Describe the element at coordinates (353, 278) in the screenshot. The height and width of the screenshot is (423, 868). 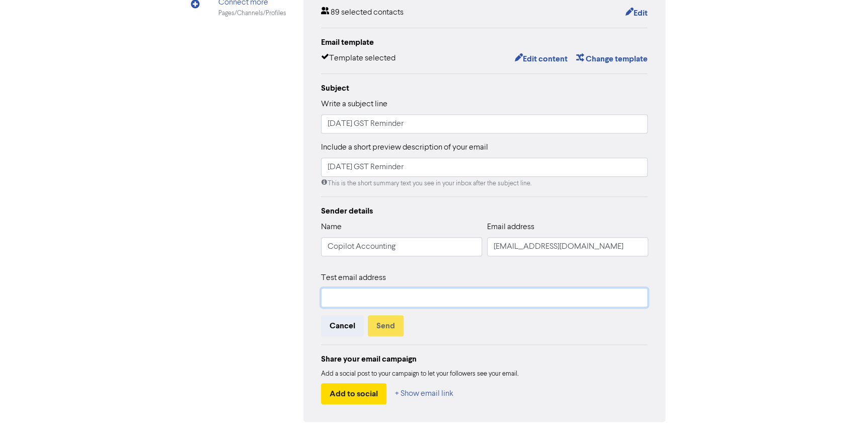
I see `label: Test email address` at that location.